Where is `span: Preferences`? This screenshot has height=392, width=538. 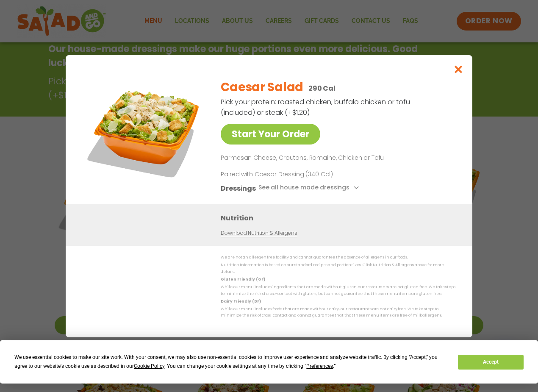 span: Preferences is located at coordinates (320, 366).